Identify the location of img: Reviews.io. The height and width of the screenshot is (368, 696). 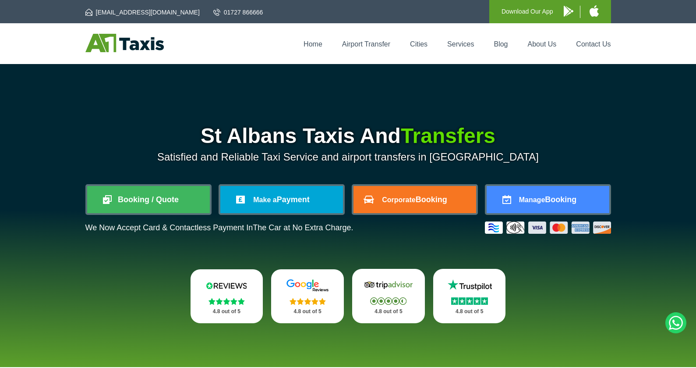
(226, 285).